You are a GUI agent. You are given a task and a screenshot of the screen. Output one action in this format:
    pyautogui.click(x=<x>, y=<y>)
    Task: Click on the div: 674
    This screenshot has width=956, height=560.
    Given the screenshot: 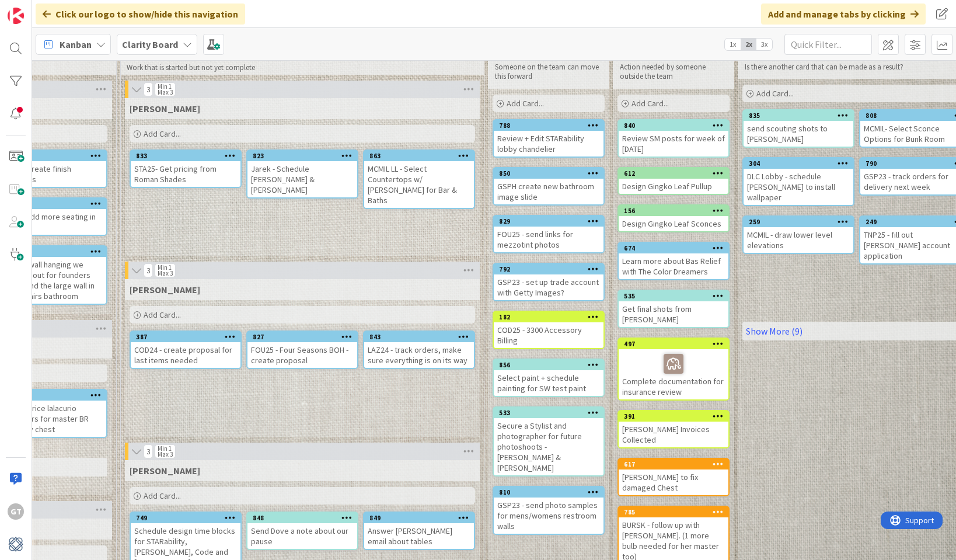 What is the action you would take?
    pyautogui.click(x=676, y=248)
    